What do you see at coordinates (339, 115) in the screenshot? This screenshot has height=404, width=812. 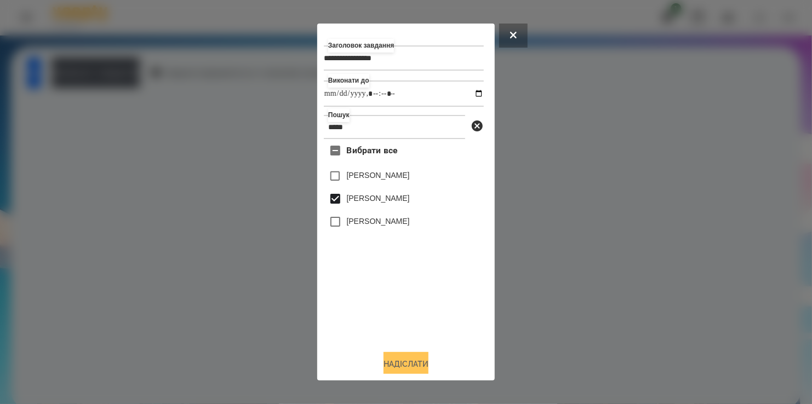 I see `label: Пошук` at bounding box center [339, 115].